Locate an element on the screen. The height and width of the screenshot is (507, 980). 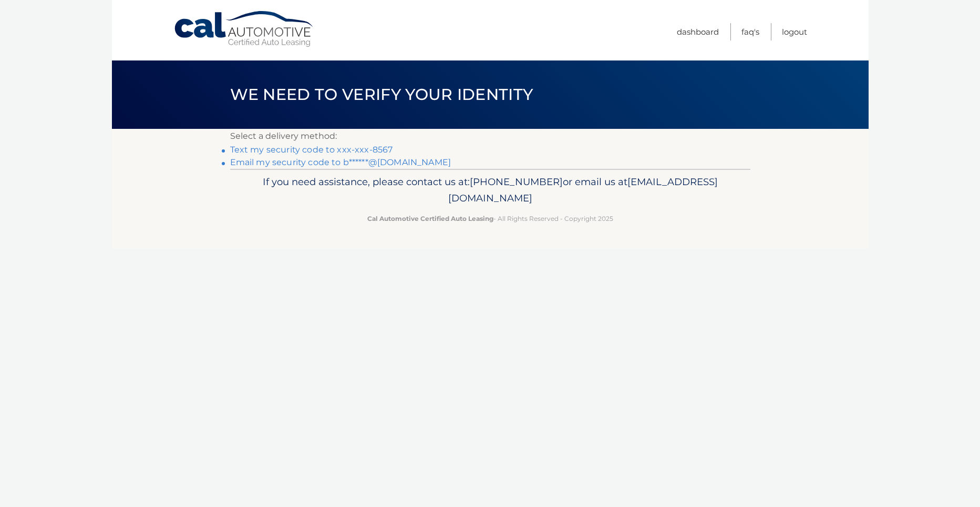
a: Text my security code to xxx-xxx-8567 is located at coordinates (312, 149).